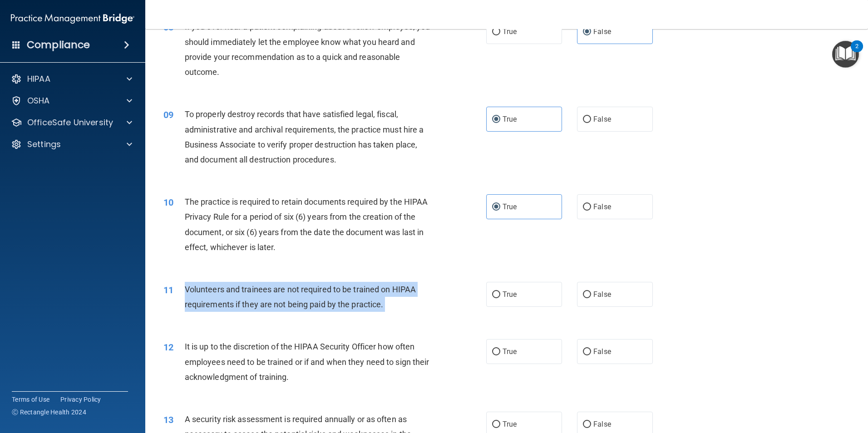 The width and height of the screenshot is (868, 433). What do you see at coordinates (168, 347) in the screenshot?
I see `span: 12` at bounding box center [168, 347].